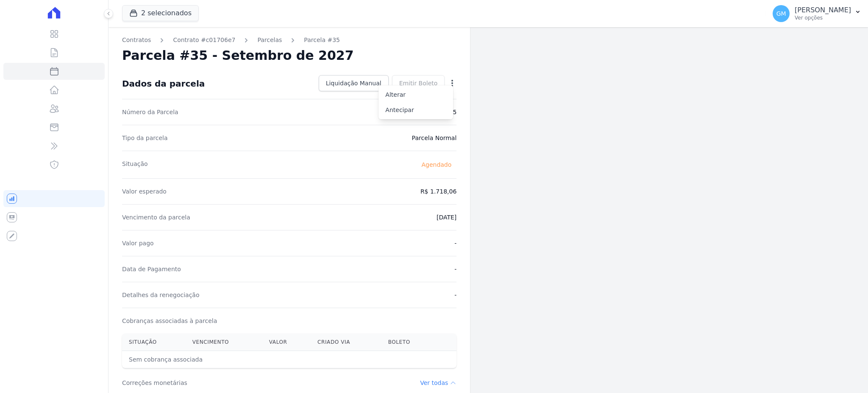 This screenshot has width=868, height=393. Describe the element at coordinates (270, 40) in the screenshot. I see `a: Parcelas` at that location.